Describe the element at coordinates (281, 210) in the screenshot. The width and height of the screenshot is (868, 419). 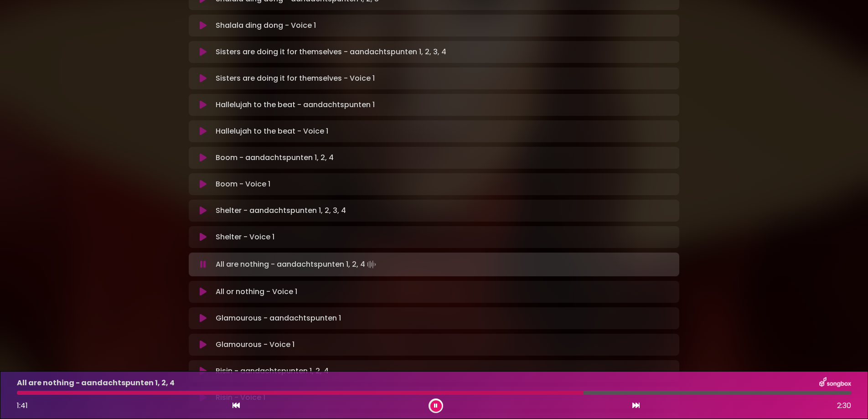
I see `p: Shelter - aandachtspunten 1, 2, 3, 4` at that location.